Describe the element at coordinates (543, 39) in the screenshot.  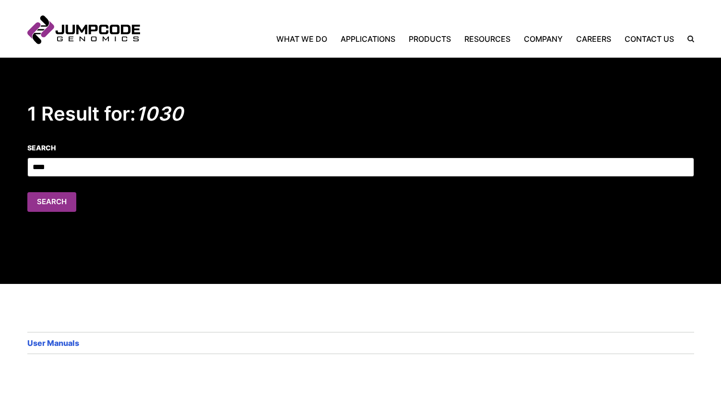
I see `a: Company` at that location.